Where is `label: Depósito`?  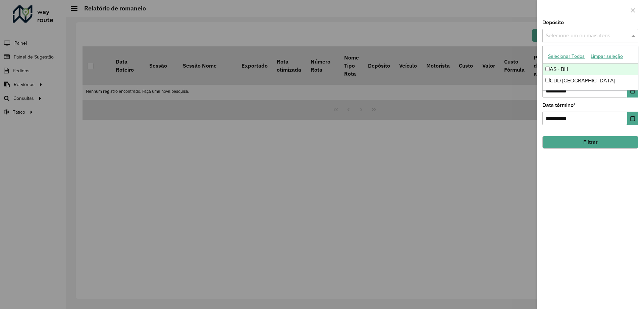
label: Depósito is located at coordinates (553, 22).